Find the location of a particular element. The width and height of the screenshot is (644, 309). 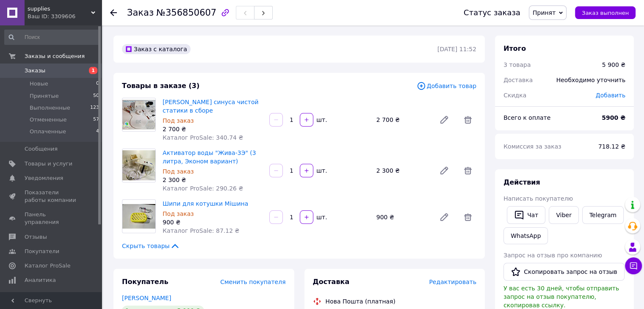

button: Чат is located at coordinates (526, 215).